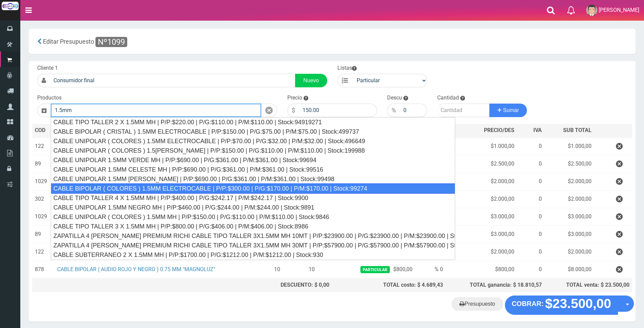  What do you see at coordinates (43, 269) in the screenshot?
I see `td: 878` at bounding box center [43, 269].